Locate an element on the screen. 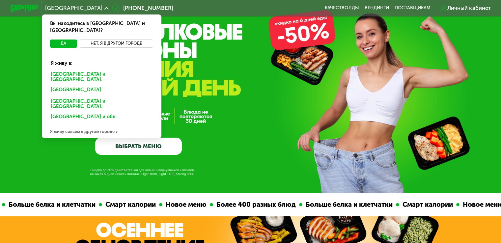 The height and width of the screenshot is (243, 501). div: Я живу в: is located at coordinates (101, 61).